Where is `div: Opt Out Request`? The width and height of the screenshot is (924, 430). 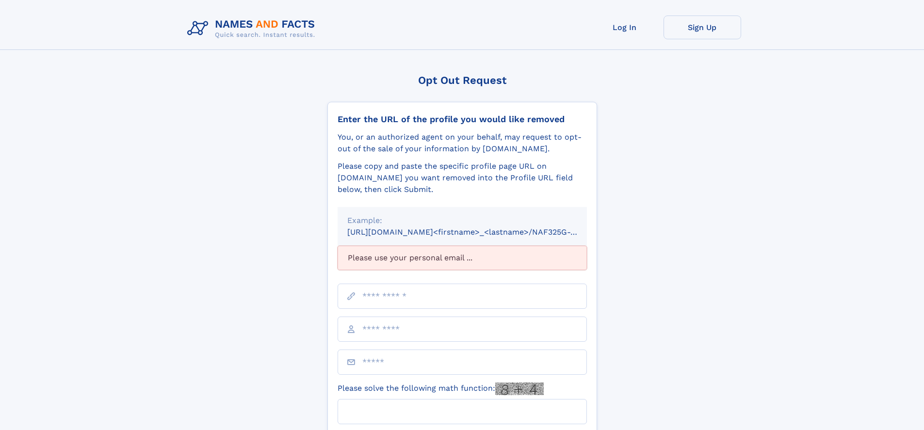 div: Opt Out Request is located at coordinates (462, 80).